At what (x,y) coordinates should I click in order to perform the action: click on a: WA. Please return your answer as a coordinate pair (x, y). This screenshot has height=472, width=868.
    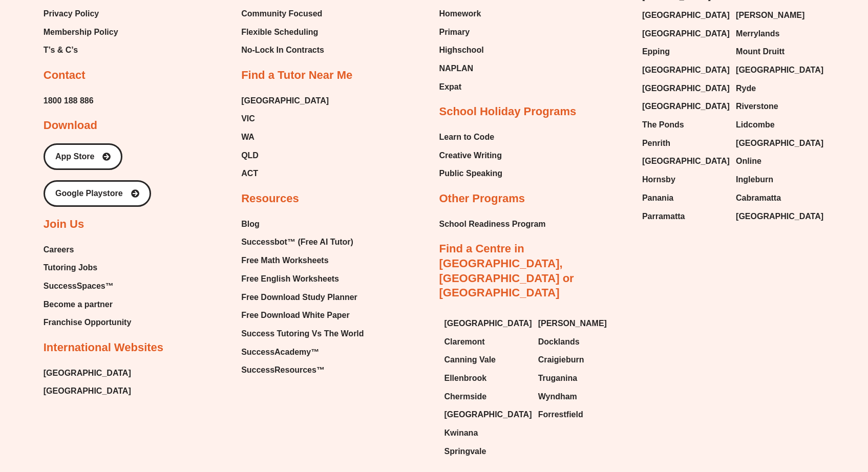
    Looking at the image, I should click on (284, 137).